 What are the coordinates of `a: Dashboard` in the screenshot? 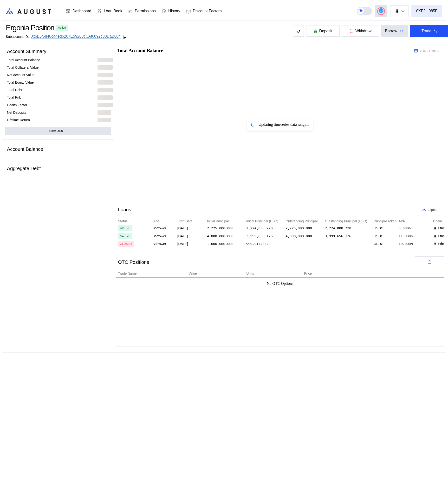 It's located at (78, 11).